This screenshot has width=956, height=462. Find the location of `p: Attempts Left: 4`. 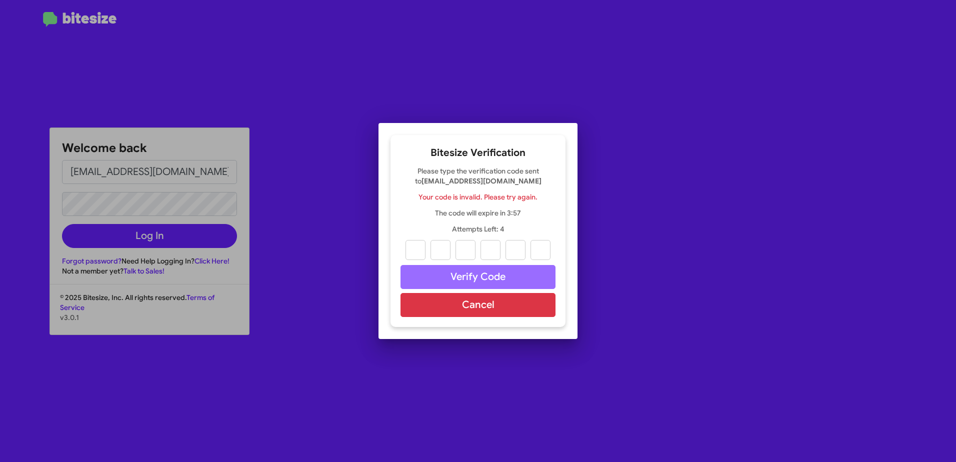

p: Attempts Left: 4 is located at coordinates (478, 229).